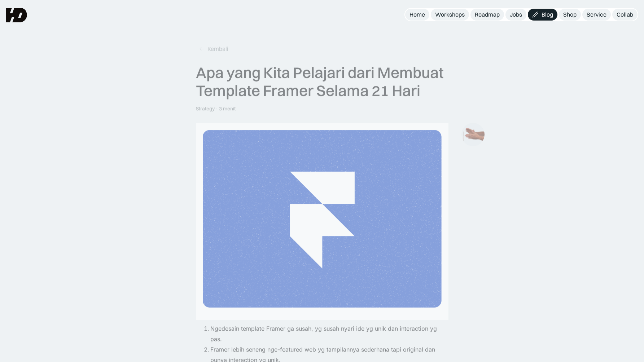  Describe the element at coordinates (322, 81) in the screenshot. I see `div: Apa yang Kita Pelajari dari Membuat Template Framer Selama 21 Hari` at that location.